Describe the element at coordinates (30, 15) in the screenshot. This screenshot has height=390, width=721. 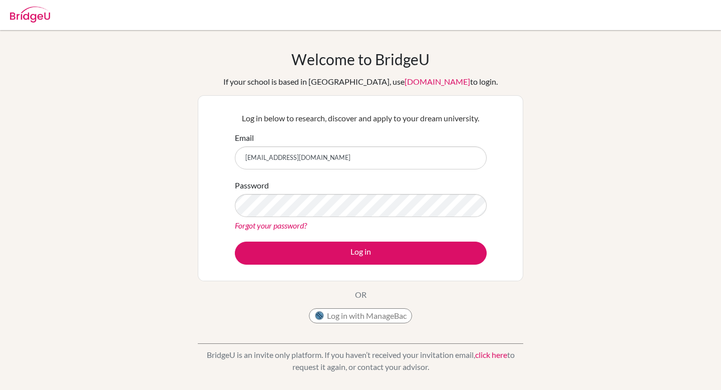
I see `img: Bridge-U` at that location.